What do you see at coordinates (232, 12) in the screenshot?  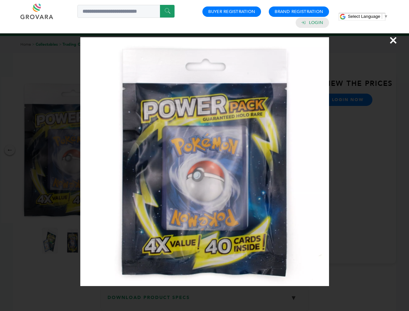 I see `a: Buyer Registration` at bounding box center [232, 12].